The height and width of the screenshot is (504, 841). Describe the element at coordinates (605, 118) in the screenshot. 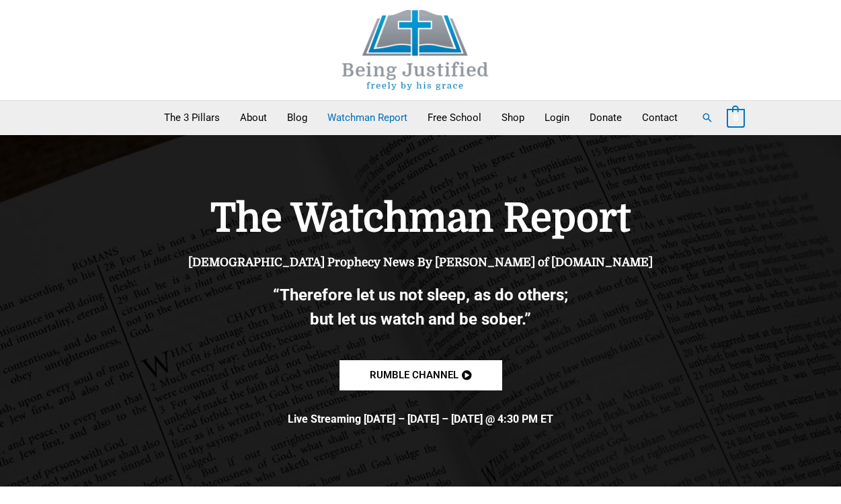

I see `a: Donate` at that location.